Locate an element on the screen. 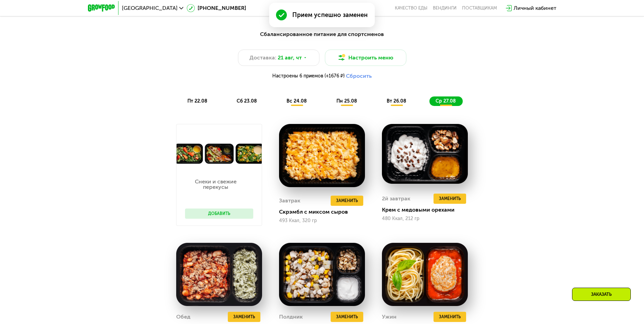  div: Скрэмбл с миксом сыров is located at coordinates (324, 212).